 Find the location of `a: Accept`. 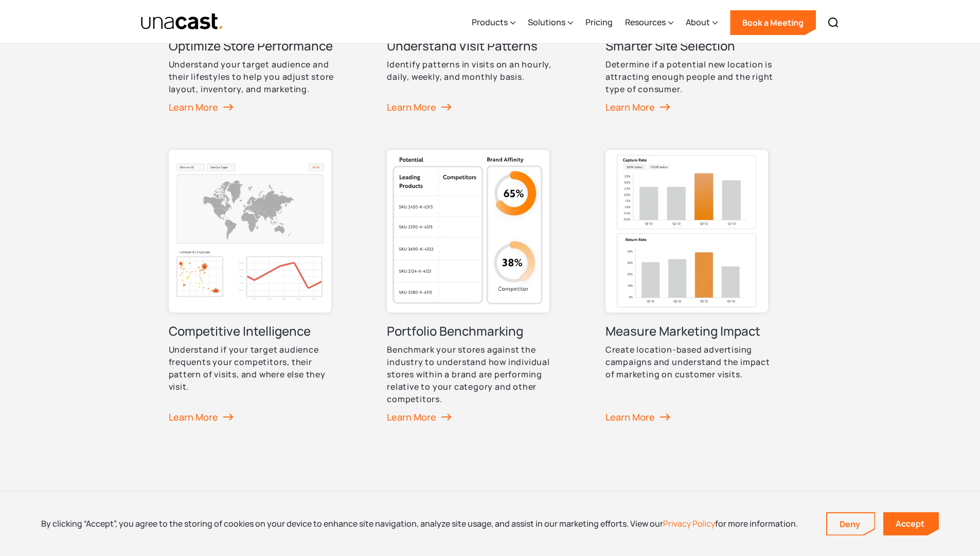

a: Accept is located at coordinates (911, 523).